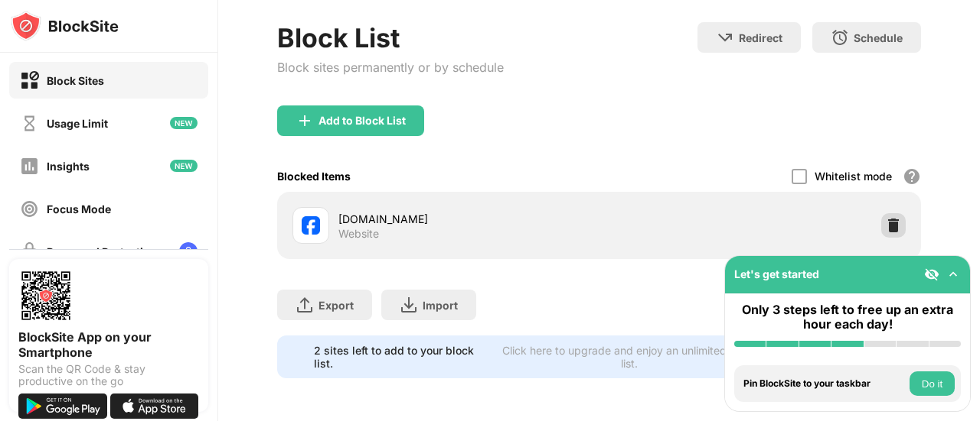  Describe the element at coordinates (953, 275) in the screenshot. I see `img: omni-setup-toggle.svg` at that location.